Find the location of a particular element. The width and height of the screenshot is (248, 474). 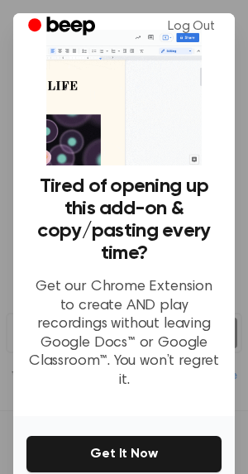

a: Log Out is located at coordinates (191, 26).